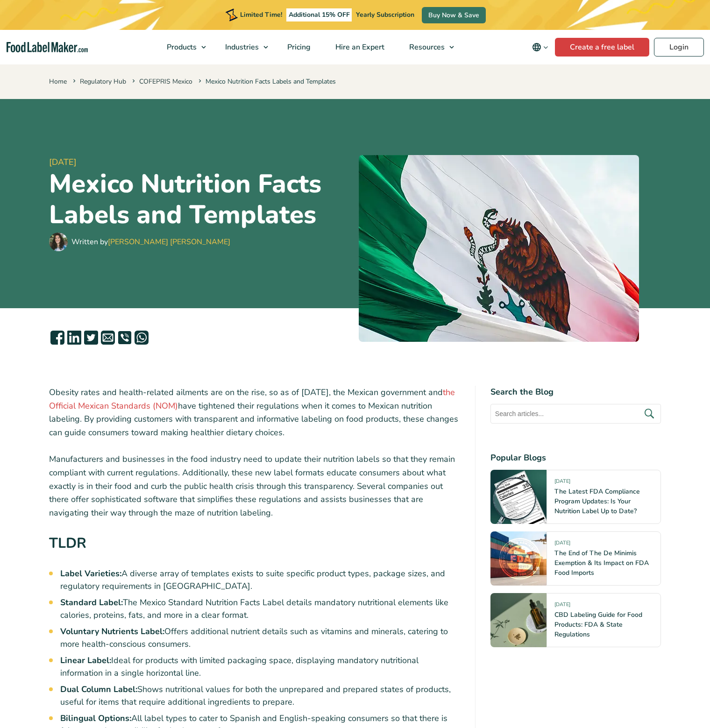 The height and width of the screenshot is (728, 710). I want to click on a: Resources, so click(428, 47).